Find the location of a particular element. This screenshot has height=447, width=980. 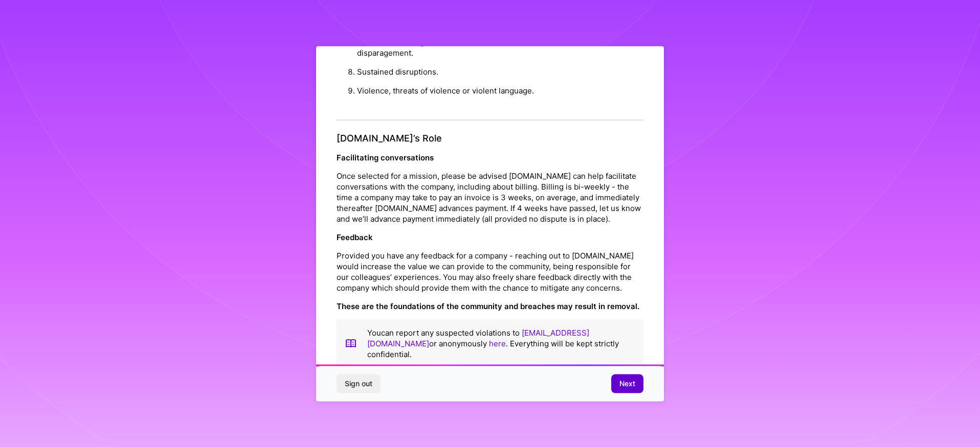

span: Sign out is located at coordinates (359, 384).